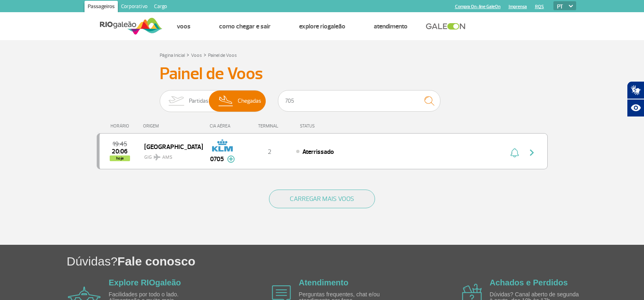 The image size is (644, 300). Describe the element at coordinates (329, 126) in the screenshot. I see `div: STATUS` at that location.